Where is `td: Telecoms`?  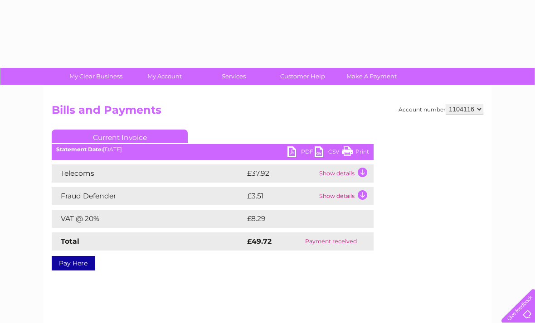 td: Telecoms is located at coordinates (148, 174).